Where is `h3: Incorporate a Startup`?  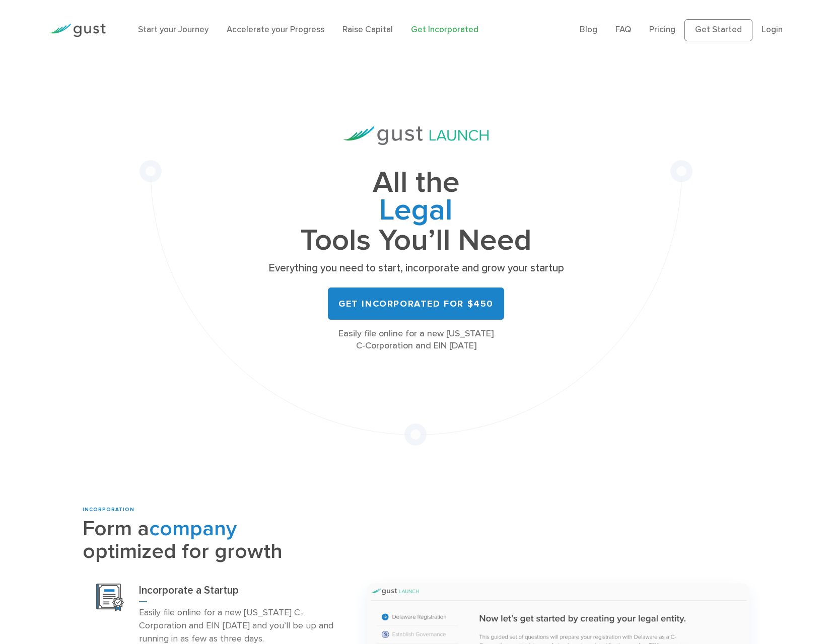 h3: Incorporate a Startup is located at coordinates (239, 592).